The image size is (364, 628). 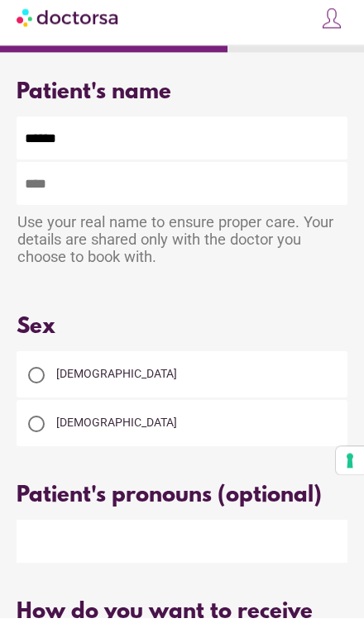 What do you see at coordinates (182, 338) in the screenshot?
I see `div: Sex` at bounding box center [182, 338].